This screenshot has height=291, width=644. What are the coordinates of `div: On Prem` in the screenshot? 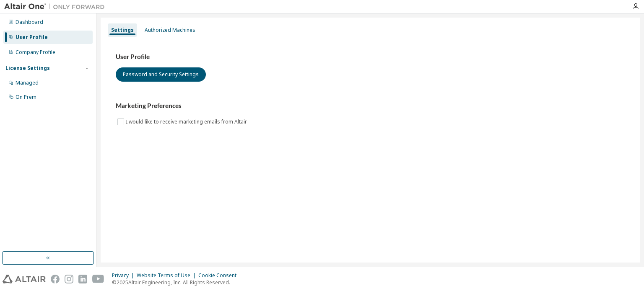 It's located at (26, 97).